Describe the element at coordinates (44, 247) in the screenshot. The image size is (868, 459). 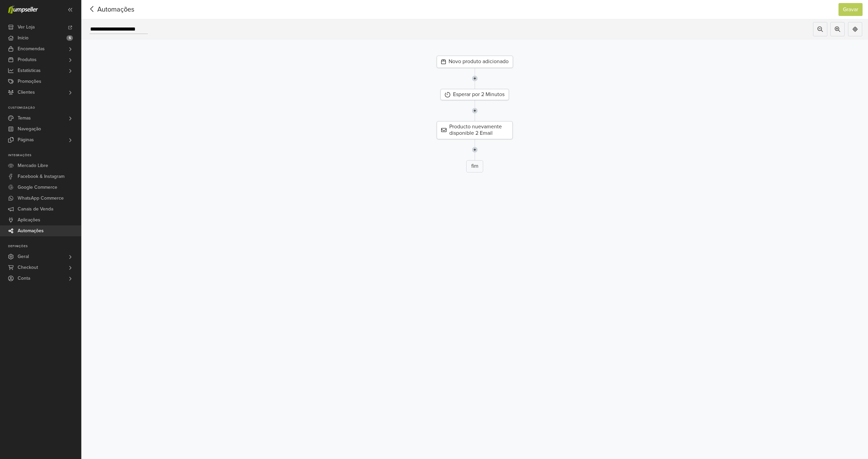
I see `p: Definições` at that location.